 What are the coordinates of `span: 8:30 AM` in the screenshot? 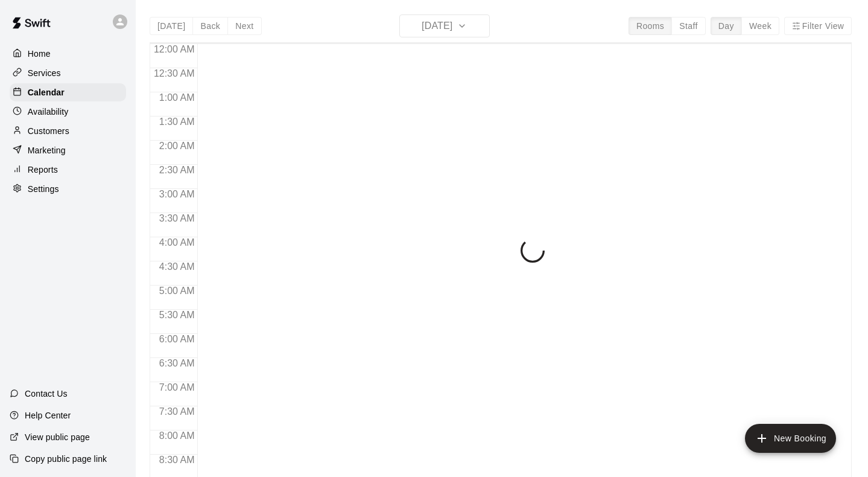 It's located at (177, 459).